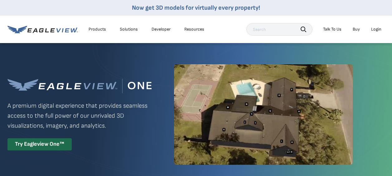 The image size is (392, 176). Describe the element at coordinates (194, 29) in the screenshot. I see `div: Resources` at that location.